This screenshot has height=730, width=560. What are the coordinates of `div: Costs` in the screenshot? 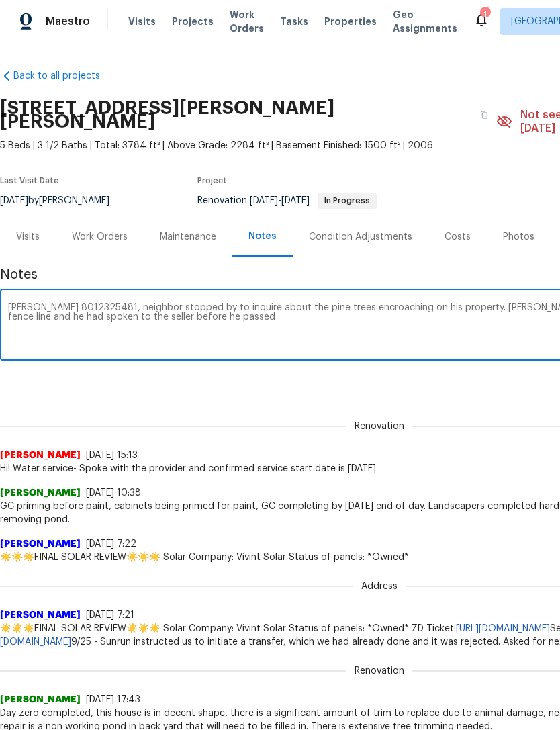 It's located at (458, 237).